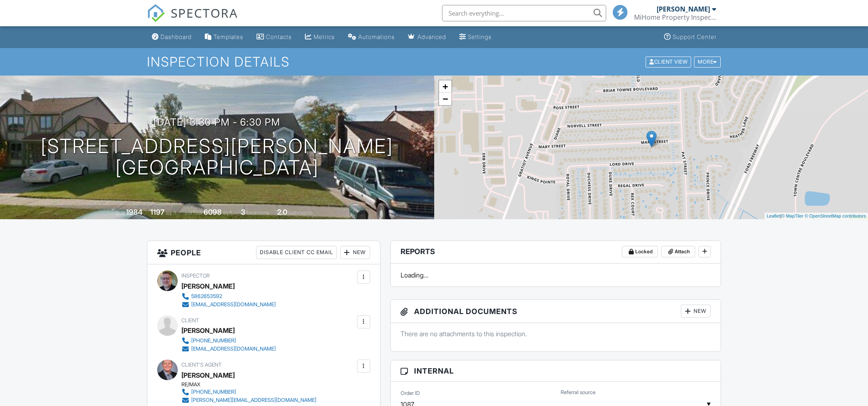 The width and height of the screenshot is (868, 406). What do you see at coordinates (675, 17) in the screenshot?
I see `div: MiHome Property Inspections, LLC` at bounding box center [675, 17].